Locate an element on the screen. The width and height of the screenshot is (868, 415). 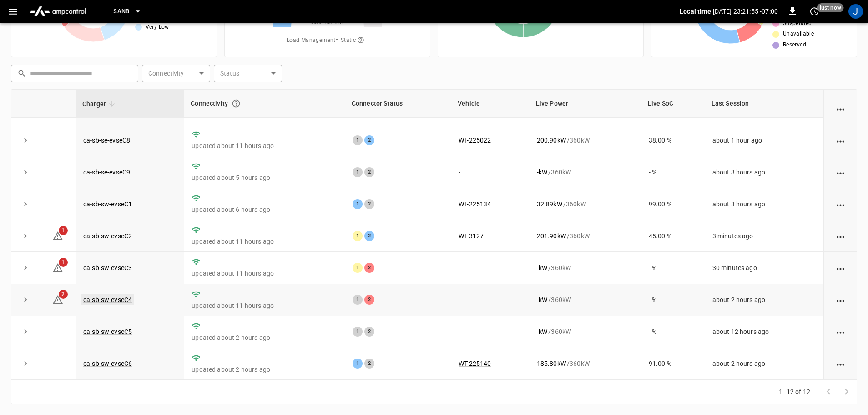
p: 201.90 kW is located at coordinates (551, 236).